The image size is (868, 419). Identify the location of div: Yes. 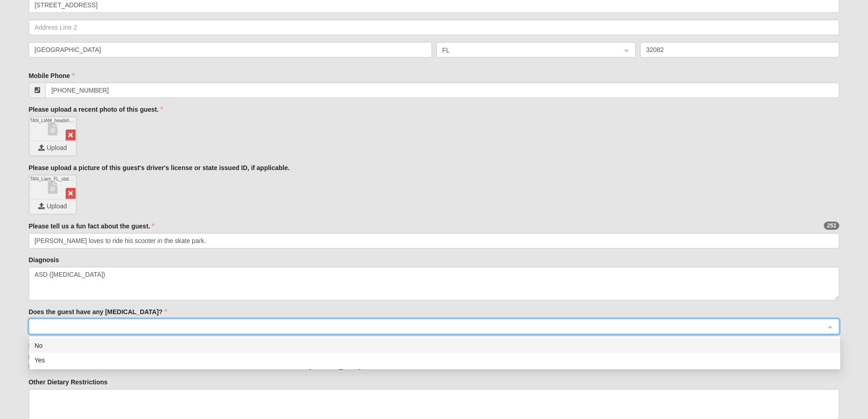
(435, 360).